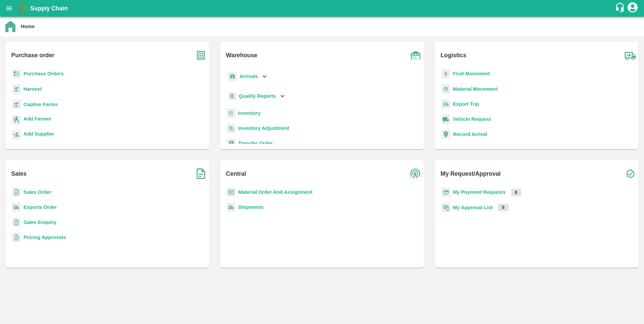  Describe the element at coordinates (45, 238) in the screenshot. I see `b: Pricing Approvals` at that location.